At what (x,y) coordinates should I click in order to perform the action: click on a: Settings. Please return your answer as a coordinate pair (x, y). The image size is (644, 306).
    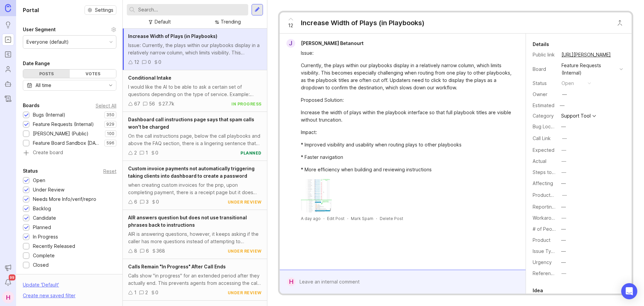
    Looking at the image, I should click on (100, 10).